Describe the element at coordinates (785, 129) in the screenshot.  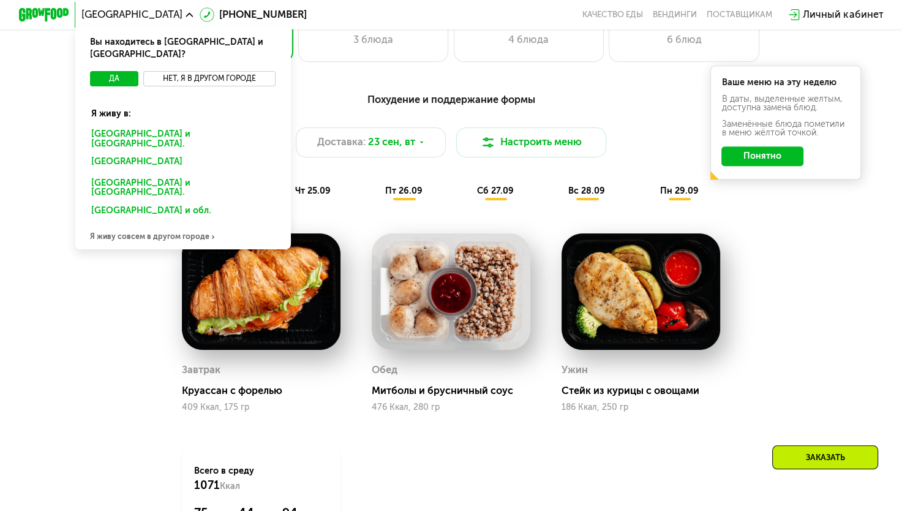
I see `div: Заменённые блюда пометили в меню жёлтой точкой.` at that location.